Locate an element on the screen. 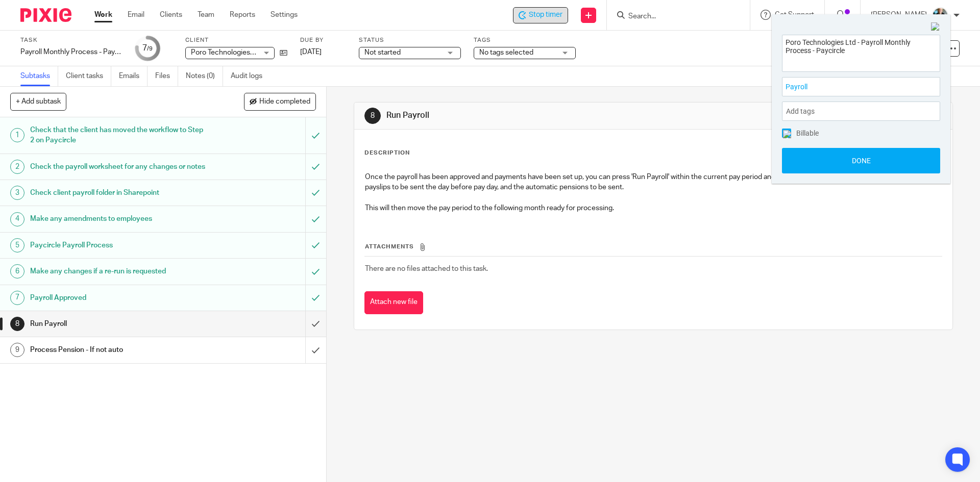 This screenshot has height=482, width=980. textarea: Poro Technologies Ltd - Payroll Monthly Process - Paycircle is located at coordinates (861, 51).